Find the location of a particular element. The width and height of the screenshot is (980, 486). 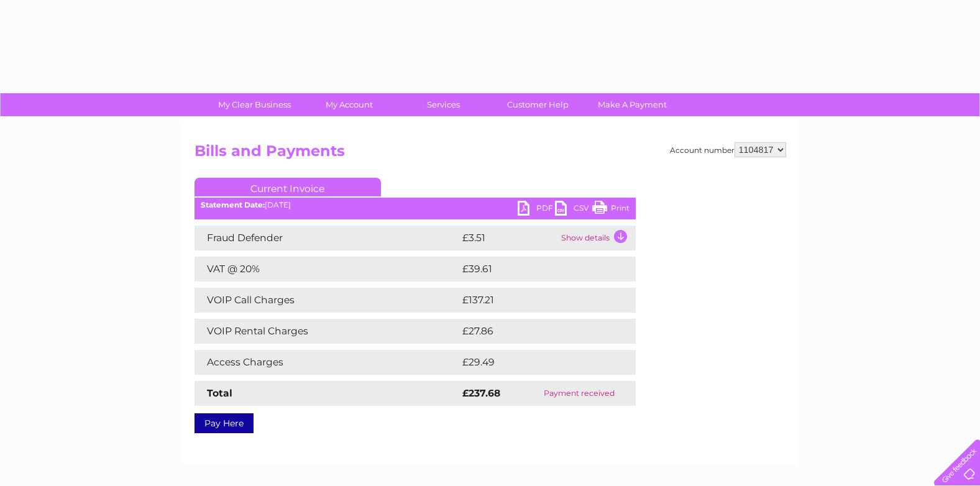

a: CSV is located at coordinates (574, 210).